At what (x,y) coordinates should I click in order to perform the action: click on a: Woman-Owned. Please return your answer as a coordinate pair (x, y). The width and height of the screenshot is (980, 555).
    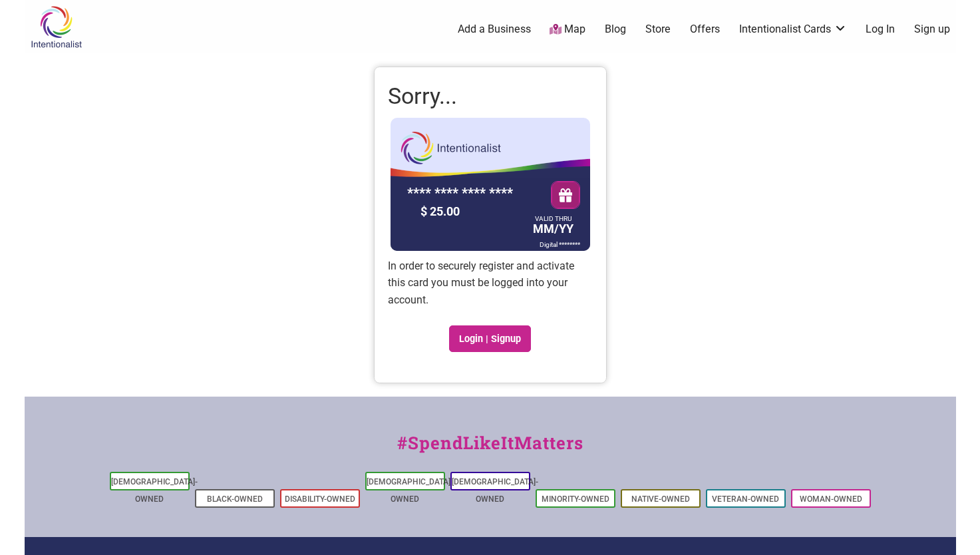
    Looking at the image, I should click on (831, 499).